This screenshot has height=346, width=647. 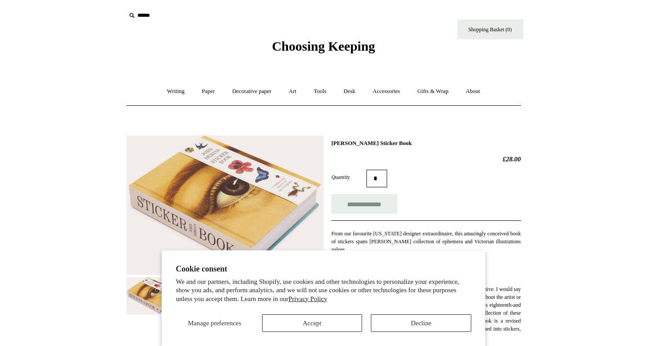 I want to click on a: Paper, so click(x=208, y=91).